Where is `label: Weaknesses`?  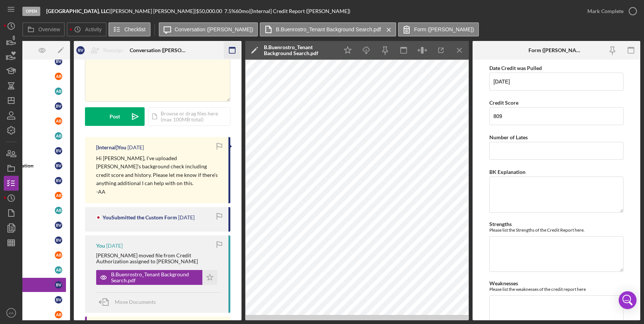 label: Weaknesses is located at coordinates (504, 283).